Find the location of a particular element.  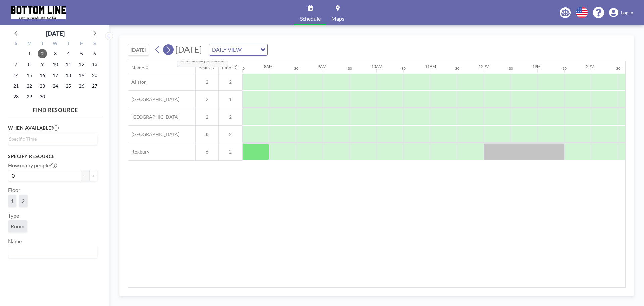

span: Sunday, September 21, 2025 is located at coordinates (16, 86).